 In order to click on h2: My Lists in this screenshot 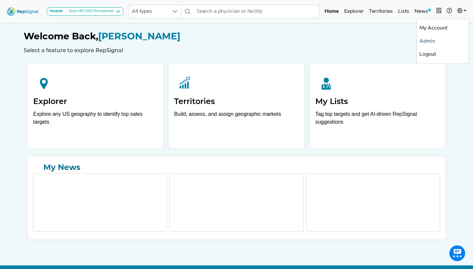, I will do `click(377, 101)`.